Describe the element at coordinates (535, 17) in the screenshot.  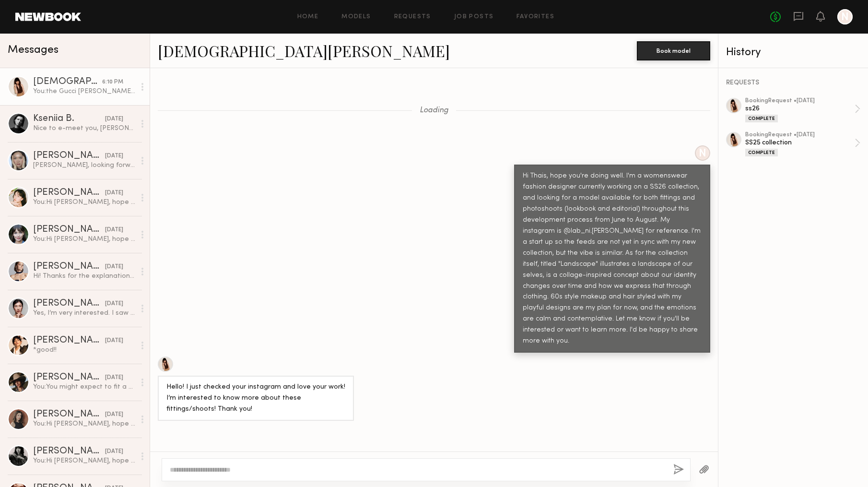
I see `a: Favorites` at that location.